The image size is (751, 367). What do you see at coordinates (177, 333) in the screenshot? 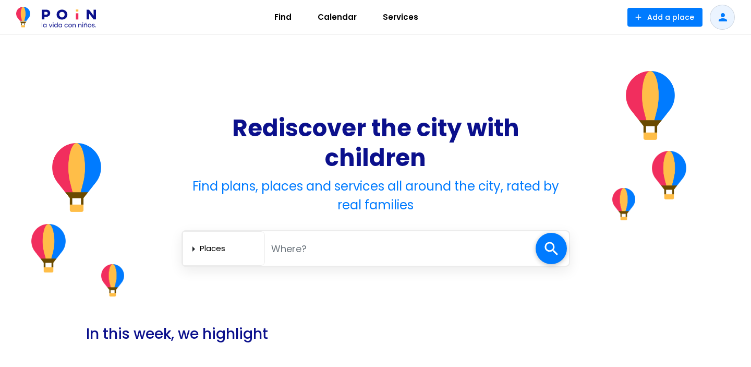
I see `h2: In this week, we highlight` at bounding box center [177, 333].